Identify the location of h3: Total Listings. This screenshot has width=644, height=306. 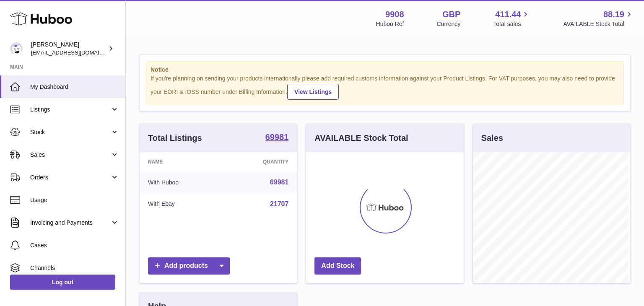
(175, 138).